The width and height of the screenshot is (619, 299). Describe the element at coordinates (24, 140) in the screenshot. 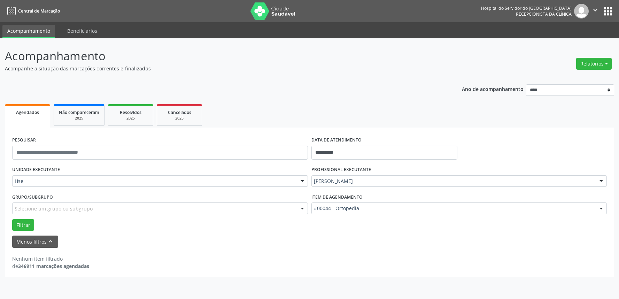

I see `label: PESQUISAR` at that location.